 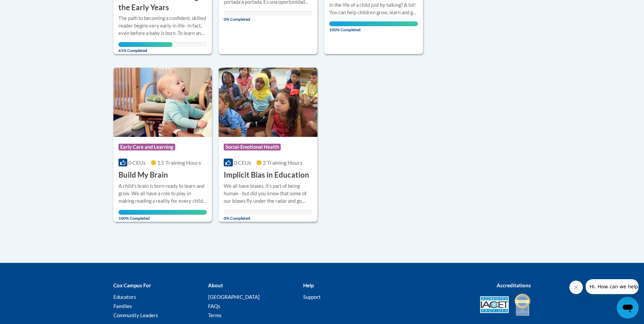 What do you see at coordinates (267, 175) in the screenshot?
I see `h3: Implicit Bias in Education` at bounding box center [267, 175].